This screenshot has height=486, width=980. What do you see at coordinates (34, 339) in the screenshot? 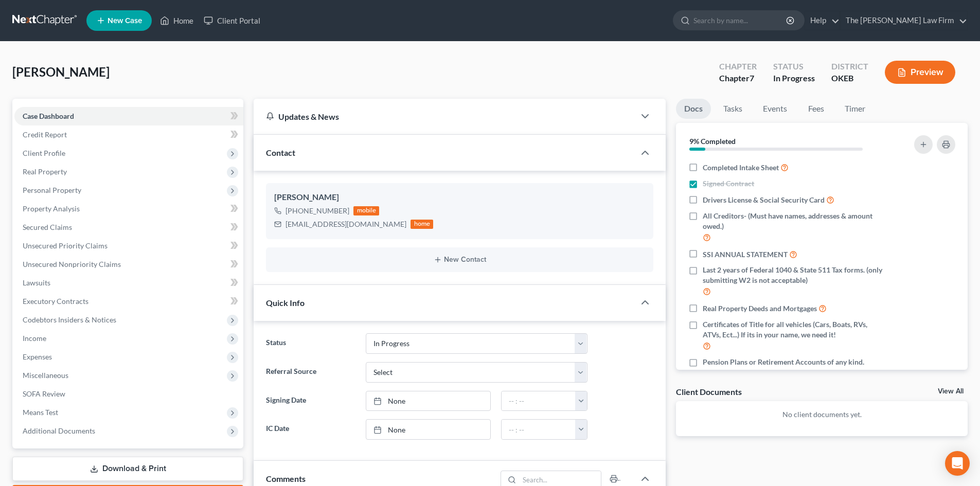
I see `span: Income` at bounding box center [34, 339].